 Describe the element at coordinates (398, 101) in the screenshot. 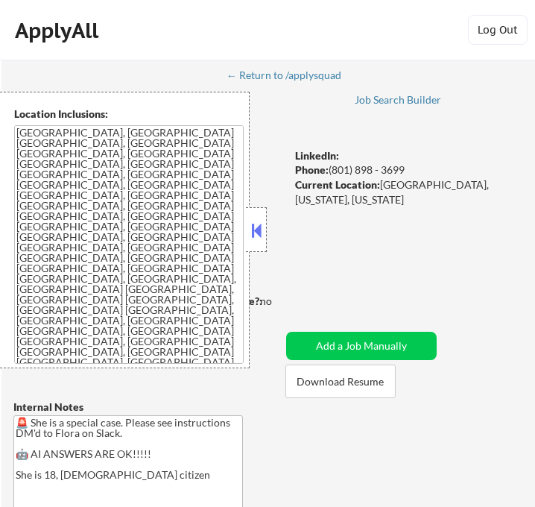

I see `a: Job Search Builder` at that location.